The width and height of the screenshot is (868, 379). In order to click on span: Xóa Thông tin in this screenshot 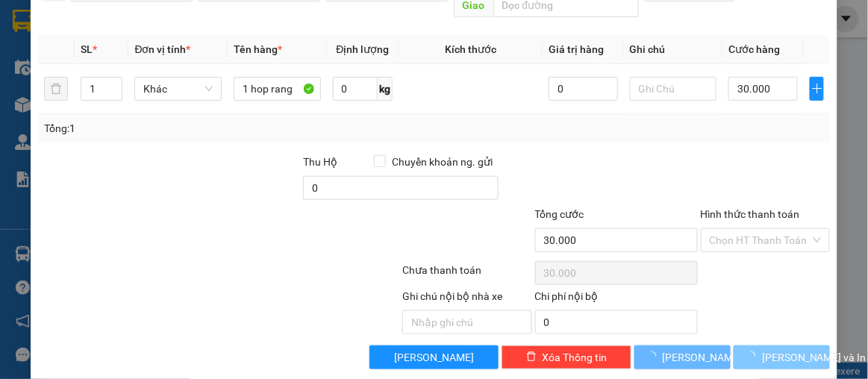, I will do `click(575, 357)`.